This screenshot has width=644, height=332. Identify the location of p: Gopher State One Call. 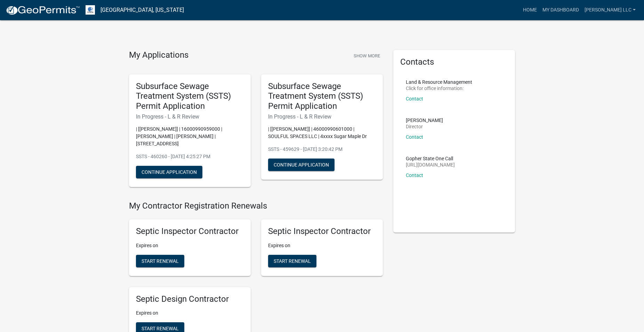
(430, 159).